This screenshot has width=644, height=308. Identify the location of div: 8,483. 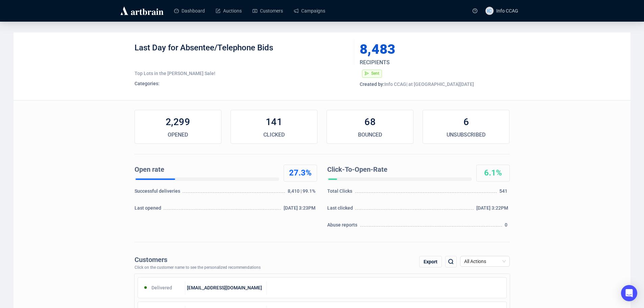
(419, 50).